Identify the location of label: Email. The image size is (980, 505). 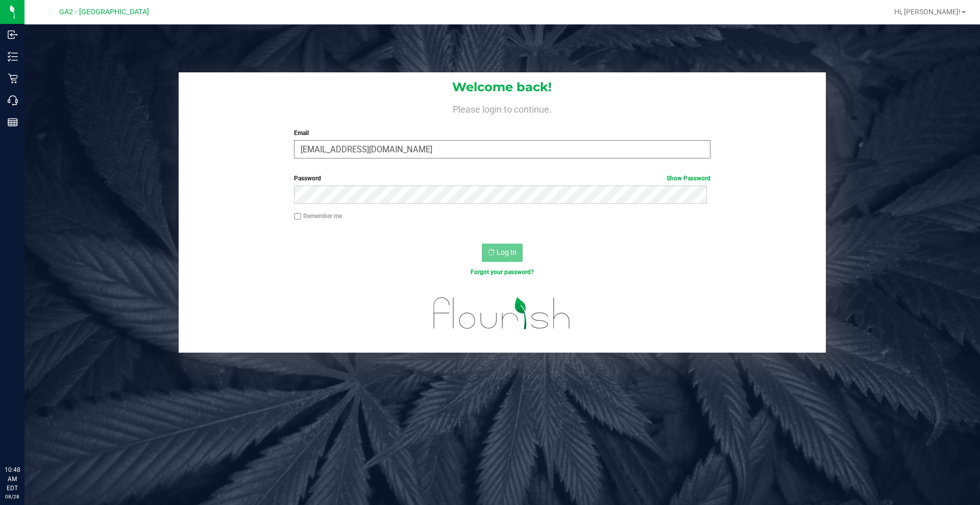
(502, 133).